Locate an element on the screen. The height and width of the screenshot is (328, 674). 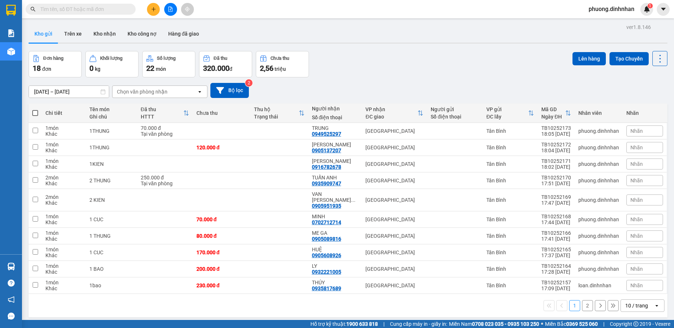
div: 0935909747 is located at coordinates (327, 183).